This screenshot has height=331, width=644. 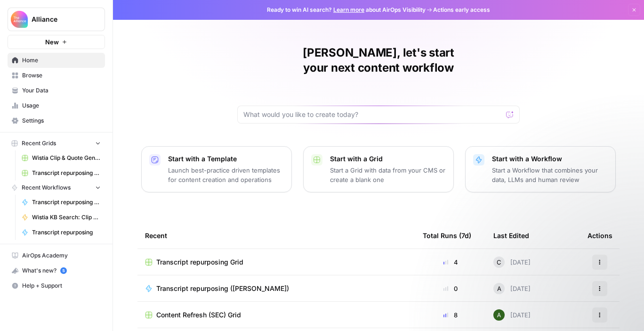 I want to click on a: Usage, so click(x=56, y=106).